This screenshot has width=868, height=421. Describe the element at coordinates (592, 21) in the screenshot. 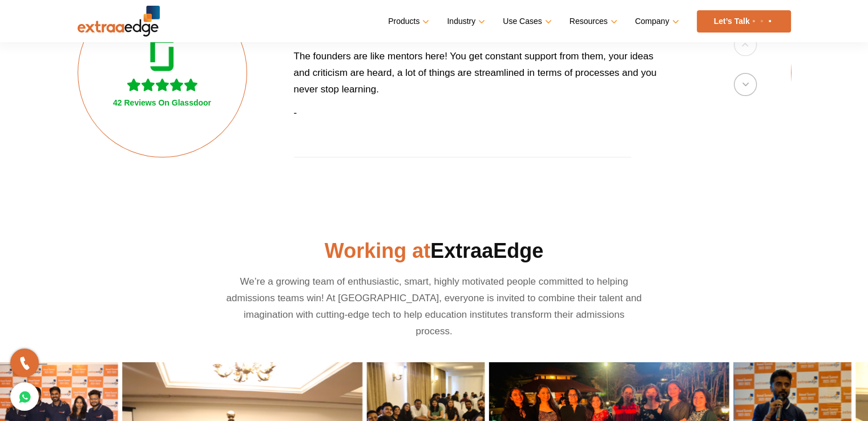

I see `a: Resources` at that location.